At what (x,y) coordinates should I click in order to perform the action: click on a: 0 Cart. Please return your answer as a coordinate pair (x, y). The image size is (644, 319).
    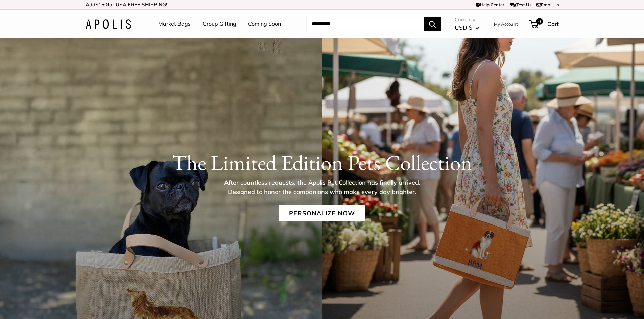
    Looking at the image, I should click on (545, 24).